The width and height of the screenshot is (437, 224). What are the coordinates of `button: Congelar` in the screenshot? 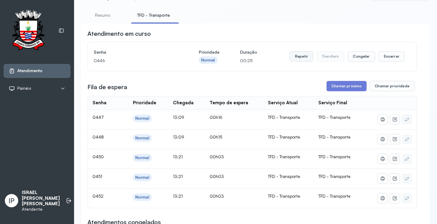 It's located at (361, 56).